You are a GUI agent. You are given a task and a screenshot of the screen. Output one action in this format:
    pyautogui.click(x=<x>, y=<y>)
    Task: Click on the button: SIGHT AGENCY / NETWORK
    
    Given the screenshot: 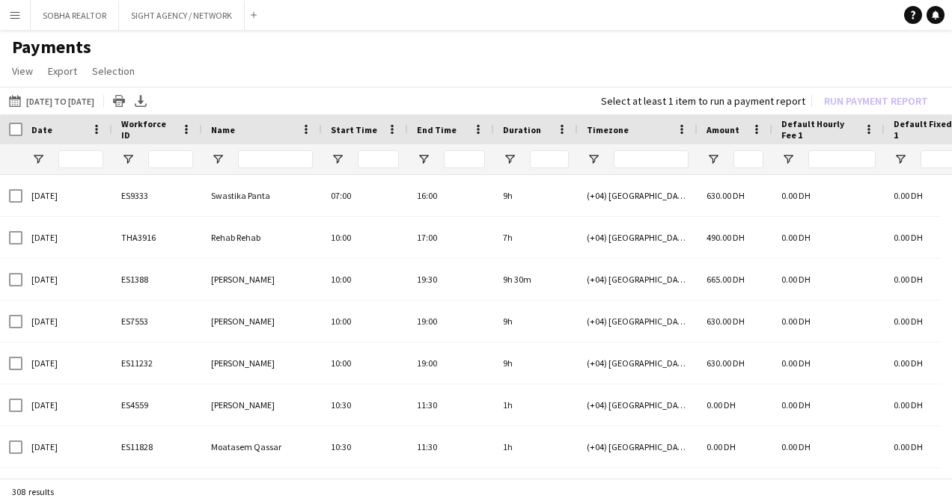 What is the action you would take?
    pyautogui.click(x=182, y=15)
    